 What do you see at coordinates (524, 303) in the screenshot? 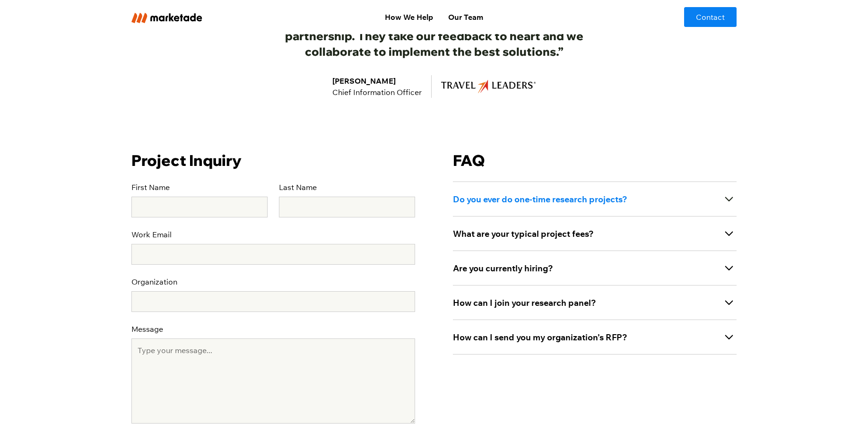
I see `strong: How can I join your research panel?` at bounding box center [524, 303].